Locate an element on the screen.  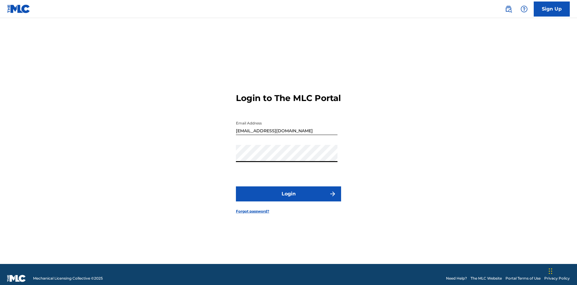
div: Chat Widget is located at coordinates (562, 270).